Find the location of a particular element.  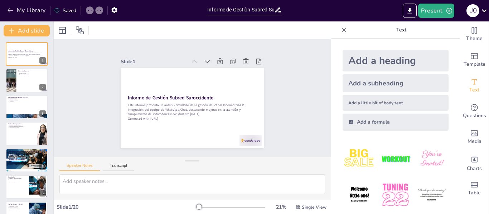

p: Text is located at coordinates (401, 30).